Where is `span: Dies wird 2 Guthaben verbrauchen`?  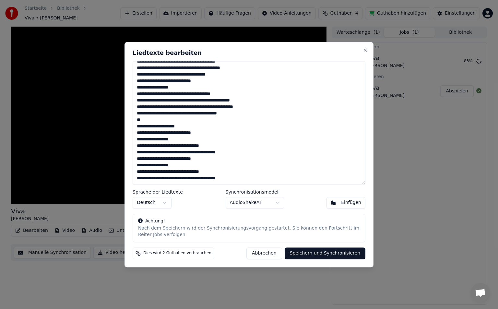 span: Dies wird 2 Guthaben verbrauchen is located at coordinates (177, 253).